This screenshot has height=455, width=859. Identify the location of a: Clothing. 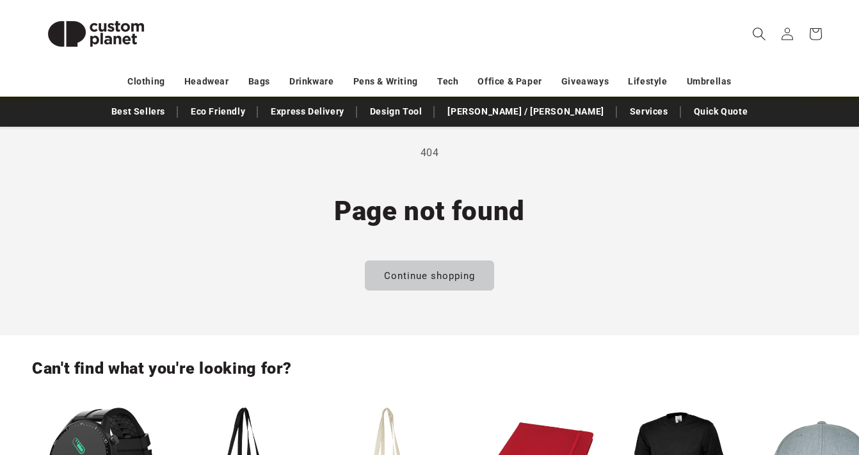
(146, 81).